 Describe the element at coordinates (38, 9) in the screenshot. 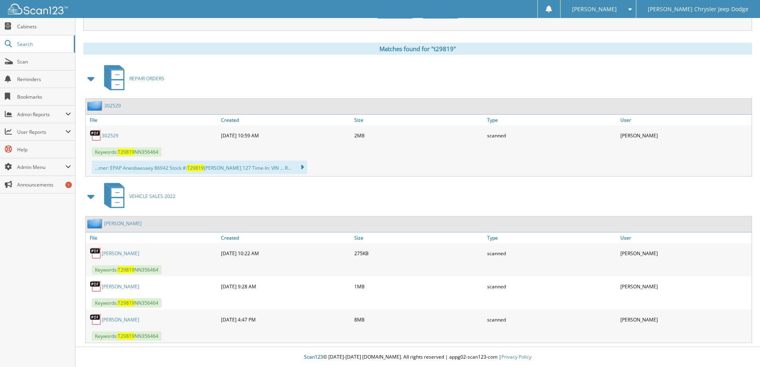

I see `img: scan123-logo-white.svg` at that location.